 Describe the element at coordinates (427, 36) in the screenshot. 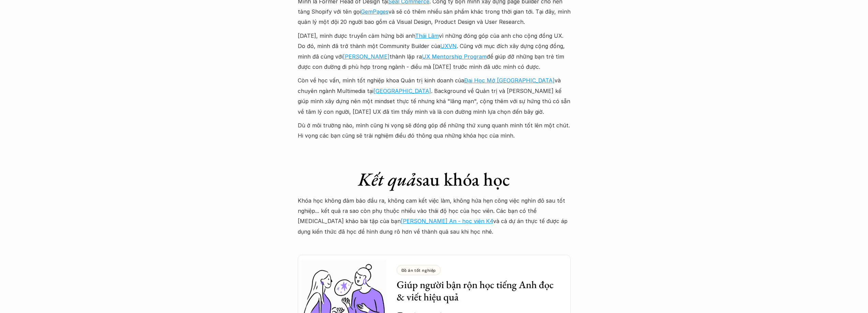

I see `a: Thái Lâm` at that location.